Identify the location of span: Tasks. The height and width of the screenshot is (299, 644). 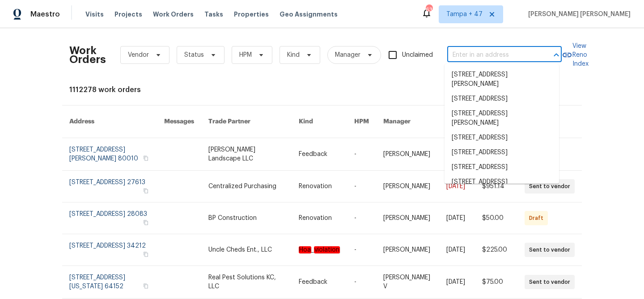
(214, 14).